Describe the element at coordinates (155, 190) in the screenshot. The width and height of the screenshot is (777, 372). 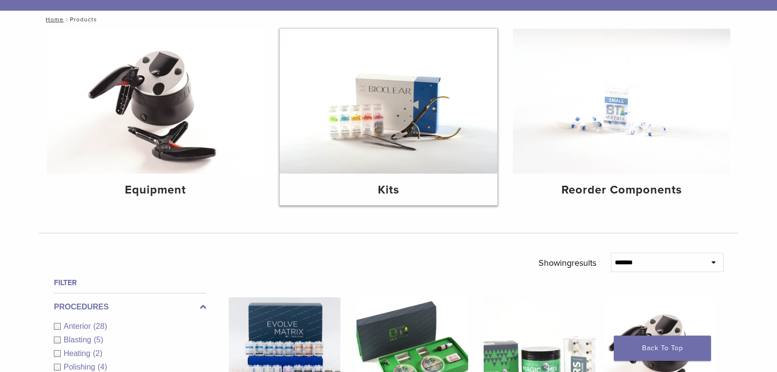
I see `h4: Equipment` at that location.